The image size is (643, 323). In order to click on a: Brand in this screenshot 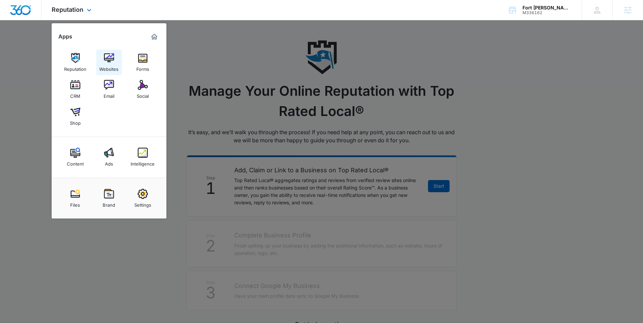, I will do `click(109, 198)`.